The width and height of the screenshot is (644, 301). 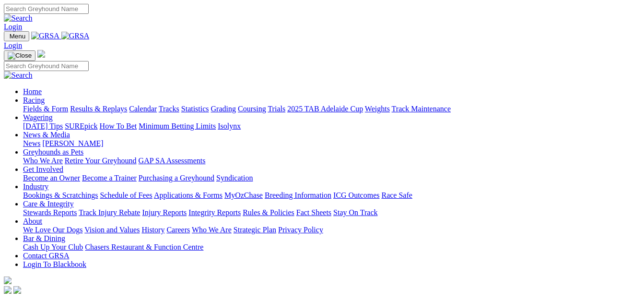 I want to click on a: Industry, so click(x=35, y=186).